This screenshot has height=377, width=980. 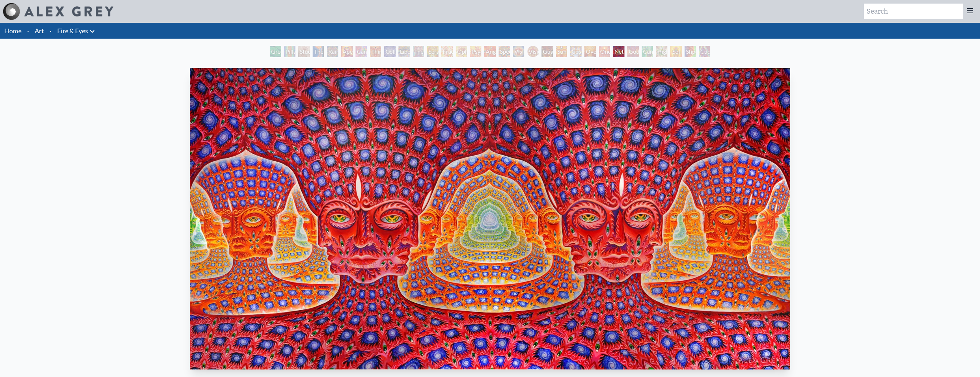 What do you see at coordinates (13, 30) in the screenshot?
I see `a: Home` at bounding box center [13, 30].